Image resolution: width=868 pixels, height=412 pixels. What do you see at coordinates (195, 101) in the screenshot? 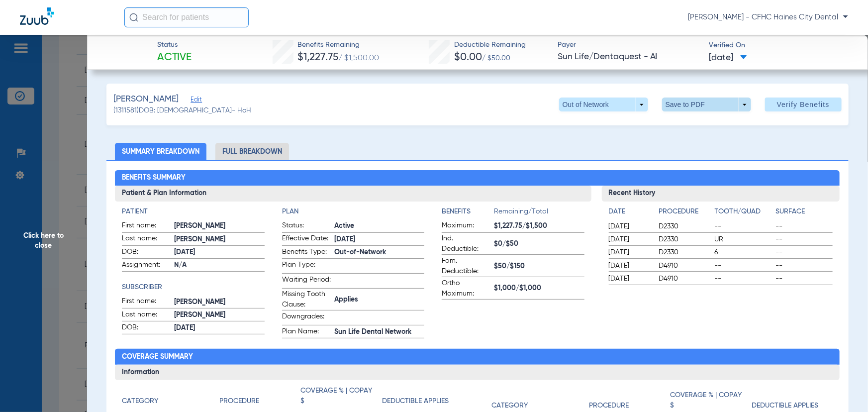
I see `span: Edit` at bounding box center [195, 101].